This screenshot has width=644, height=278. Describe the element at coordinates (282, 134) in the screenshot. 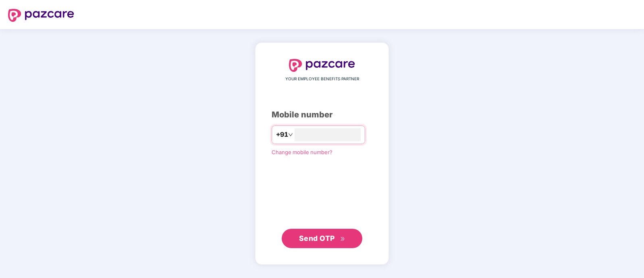

I see `span: +91` at that location.